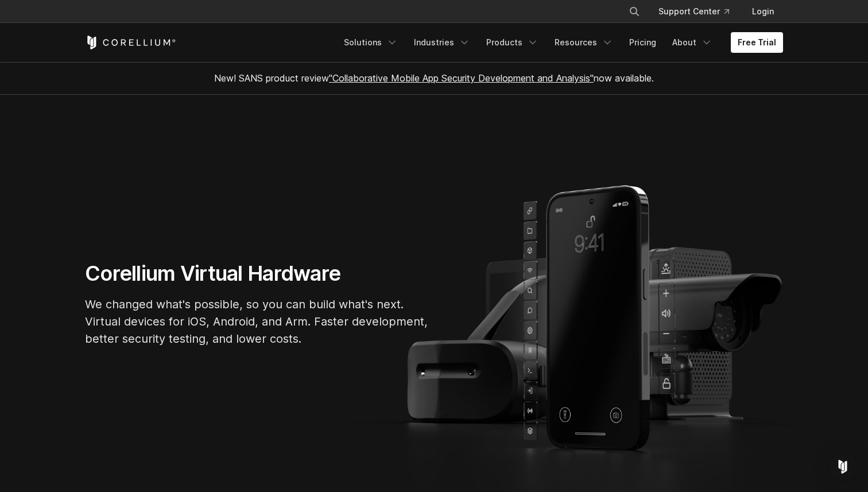 Image resolution: width=868 pixels, height=492 pixels. What do you see at coordinates (512, 42) in the screenshot?
I see `a: Products` at bounding box center [512, 42].